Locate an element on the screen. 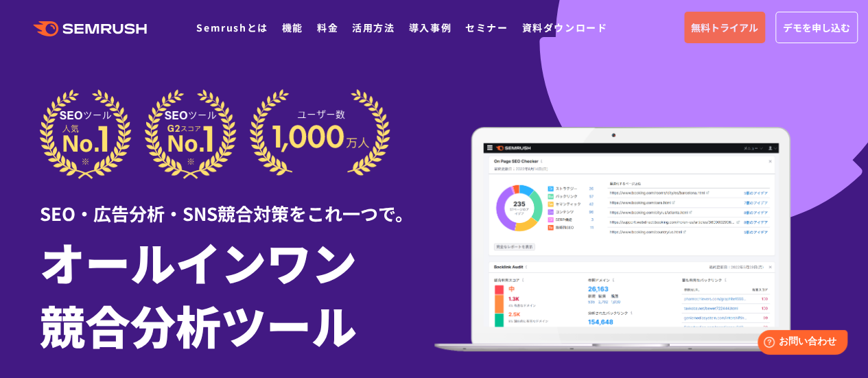  a: 料金 is located at coordinates (327, 28).